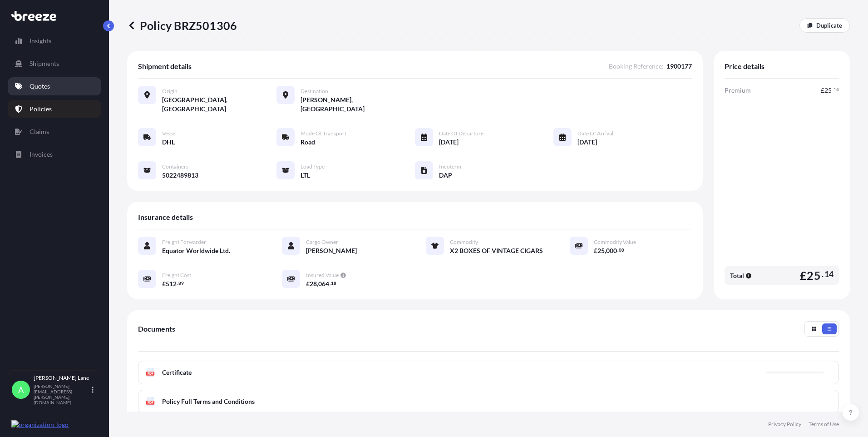 The width and height of the screenshot is (868, 437). What do you see at coordinates (322, 242) in the screenshot?
I see `span: Cargo Owner` at bounding box center [322, 242].